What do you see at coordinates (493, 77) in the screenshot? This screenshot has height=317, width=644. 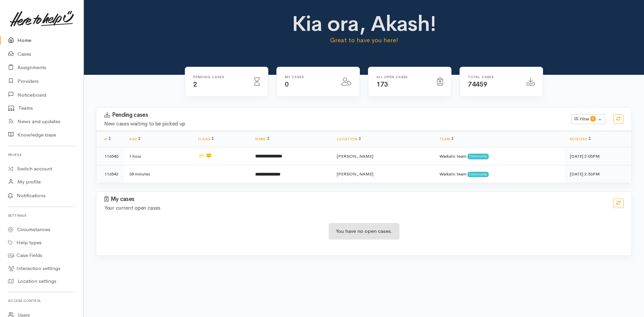 I see `h6: Total cases` at bounding box center [493, 77].